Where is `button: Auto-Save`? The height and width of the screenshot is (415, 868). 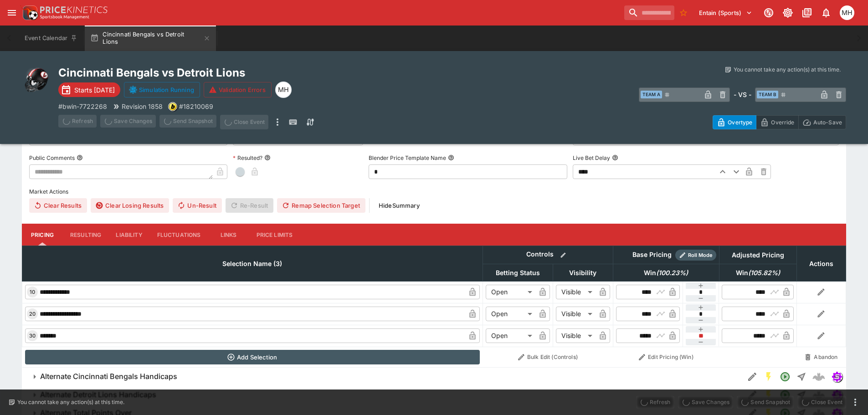
button: Auto-Save is located at coordinates (822, 122).